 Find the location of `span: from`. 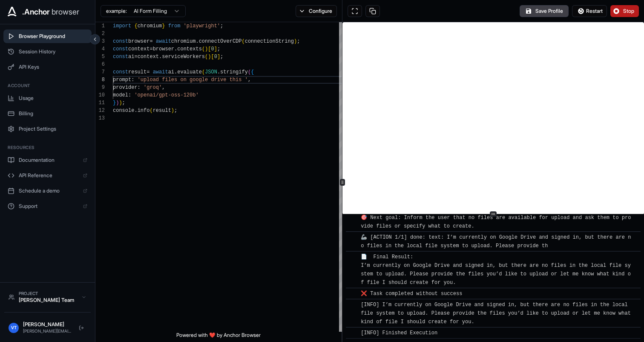

span: from is located at coordinates (174, 26).